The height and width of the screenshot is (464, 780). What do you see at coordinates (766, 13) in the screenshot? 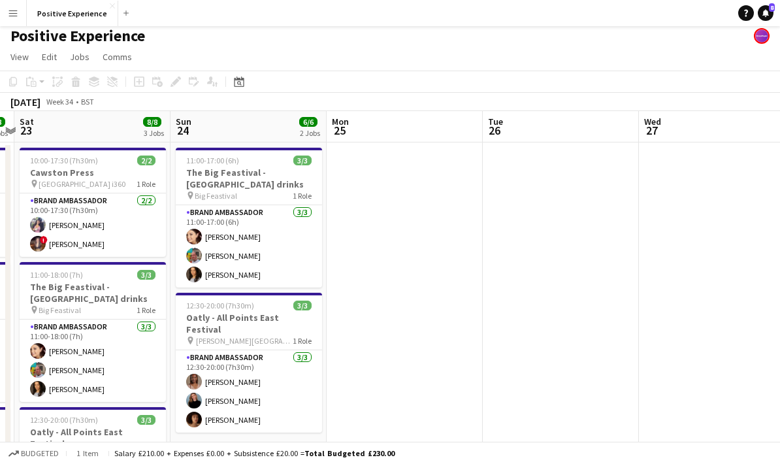
I see `a: 8` at bounding box center [766, 13].